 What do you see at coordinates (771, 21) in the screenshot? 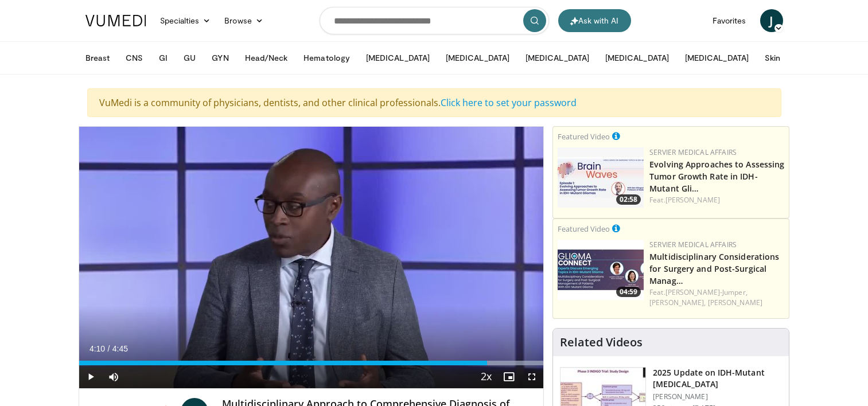
I see `a: J` at bounding box center [771, 21].